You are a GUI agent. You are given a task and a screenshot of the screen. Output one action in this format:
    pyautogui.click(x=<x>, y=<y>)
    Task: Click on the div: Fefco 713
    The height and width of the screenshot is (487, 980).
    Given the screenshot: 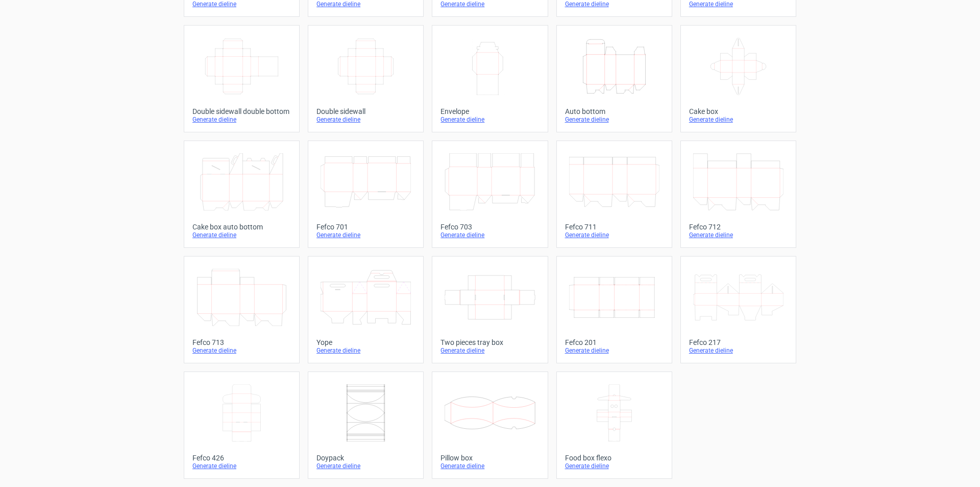 What is the action you would take?
    pyautogui.click(x=241, y=342)
    